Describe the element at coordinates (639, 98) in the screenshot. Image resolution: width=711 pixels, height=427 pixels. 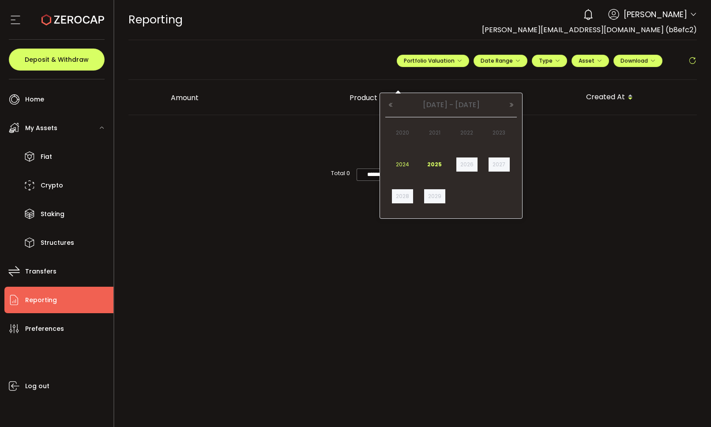
I see `div: Created At` at that location.